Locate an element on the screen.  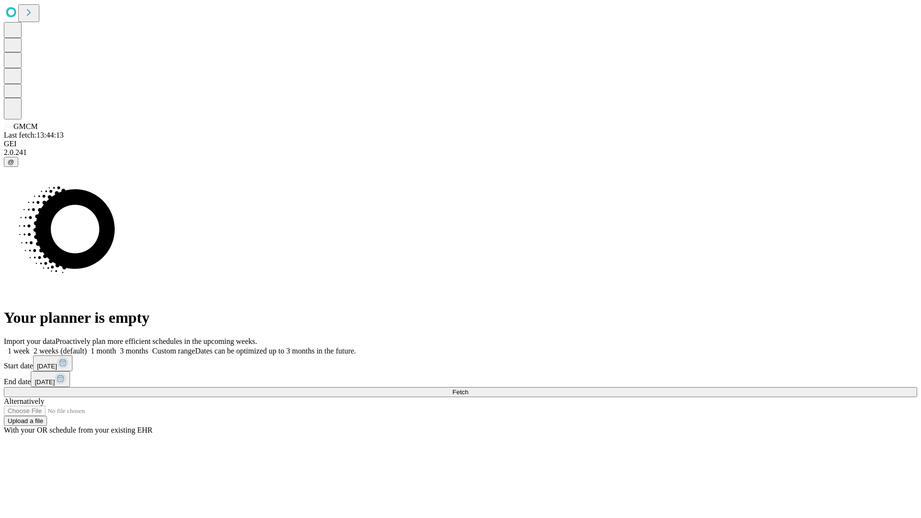
div: GEI is located at coordinates (460, 144).